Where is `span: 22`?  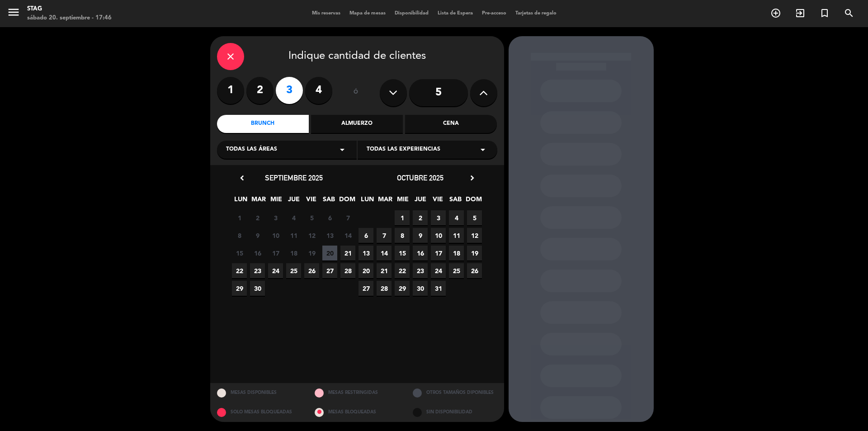
span: 22 is located at coordinates (402, 271).